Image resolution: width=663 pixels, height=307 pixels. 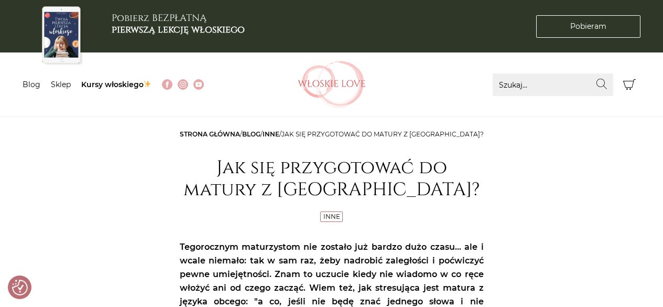 What do you see at coordinates (61, 84) in the screenshot?
I see `a: Sklep` at bounding box center [61, 84].